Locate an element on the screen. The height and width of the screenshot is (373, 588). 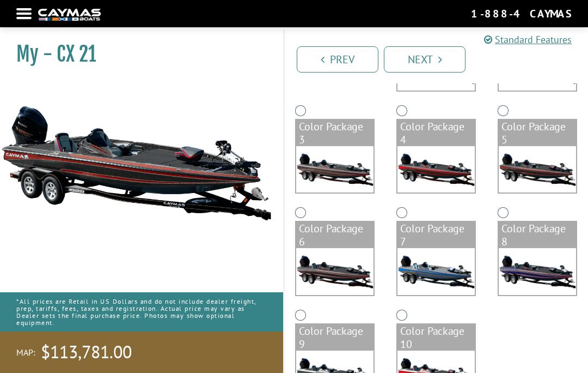
a: Prev is located at coordinates (338, 60).